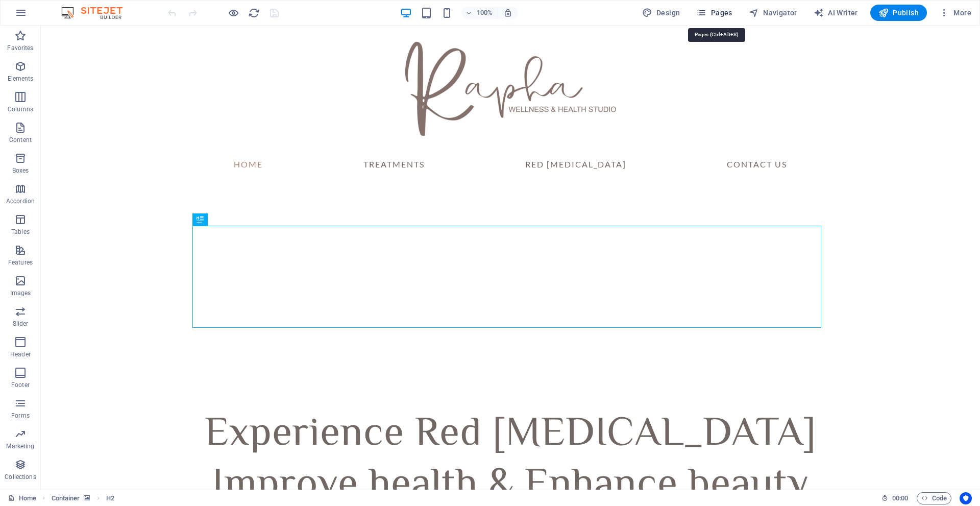 The height and width of the screenshot is (506, 980). I want to click on button: 100%, so click(480, 13).